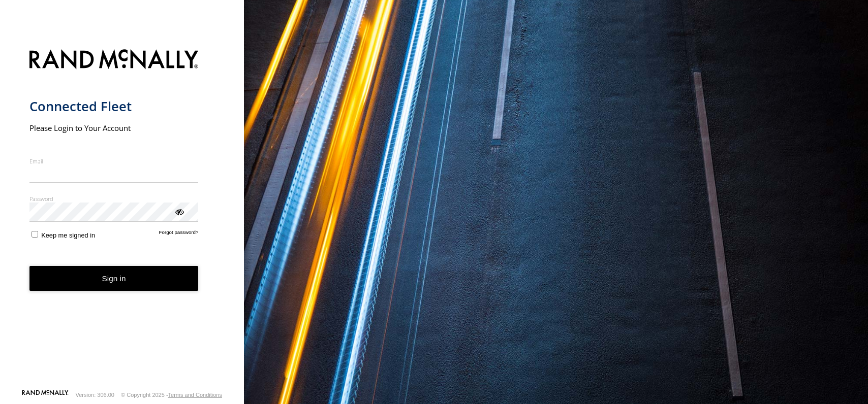  Describe the element at coordinates (95, 395) in the screenshot. I see `div: Version: 306.00` at that location.